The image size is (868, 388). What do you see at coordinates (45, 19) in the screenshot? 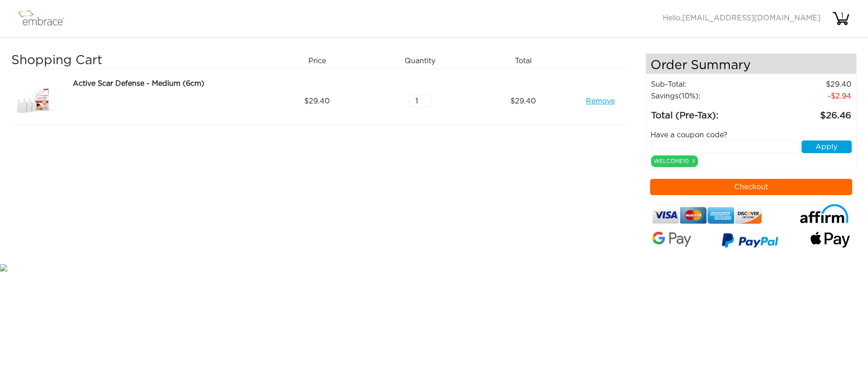
I see `img: logo.png` at bounding box center [45, 19].